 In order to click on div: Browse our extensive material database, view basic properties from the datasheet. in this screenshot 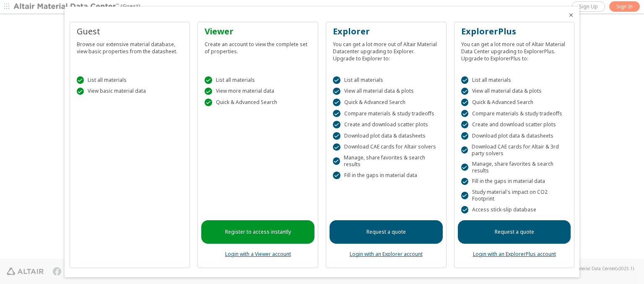, I will do `click(130, 46)`.